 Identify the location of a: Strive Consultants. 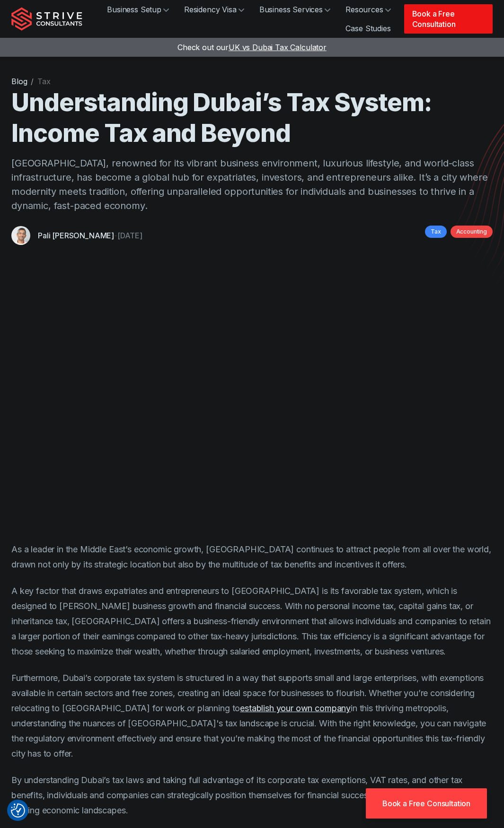
(47, 19).